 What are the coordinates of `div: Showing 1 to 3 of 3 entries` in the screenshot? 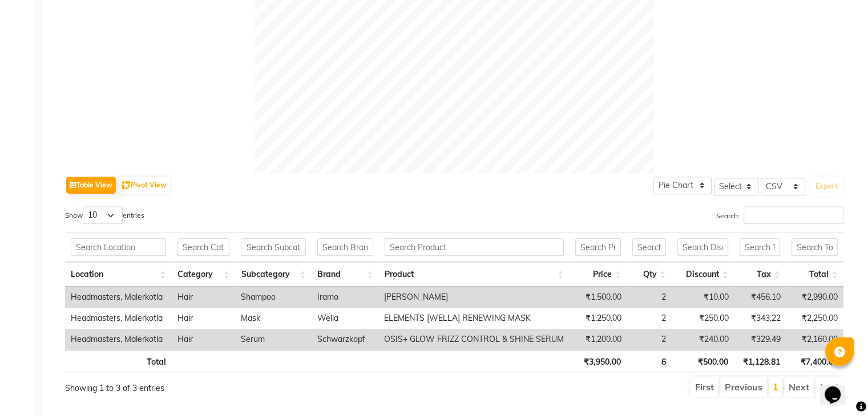 It's located at (222, 385).